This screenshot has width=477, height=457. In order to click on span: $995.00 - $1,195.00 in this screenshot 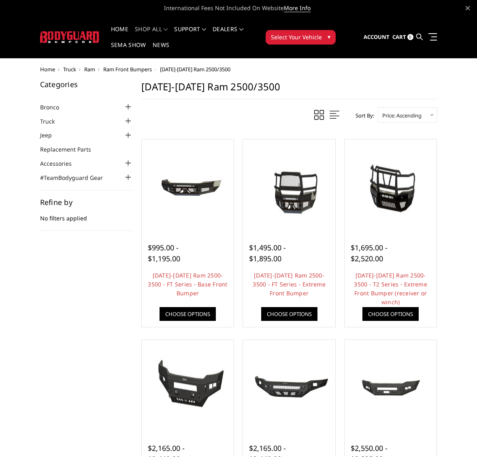, I will do `click(164, 253)`.